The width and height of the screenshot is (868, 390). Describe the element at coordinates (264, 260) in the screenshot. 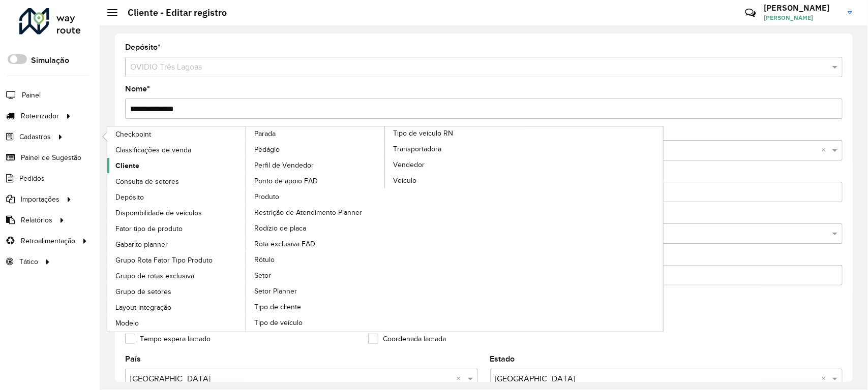

I see `span: Rótulo` at that location.